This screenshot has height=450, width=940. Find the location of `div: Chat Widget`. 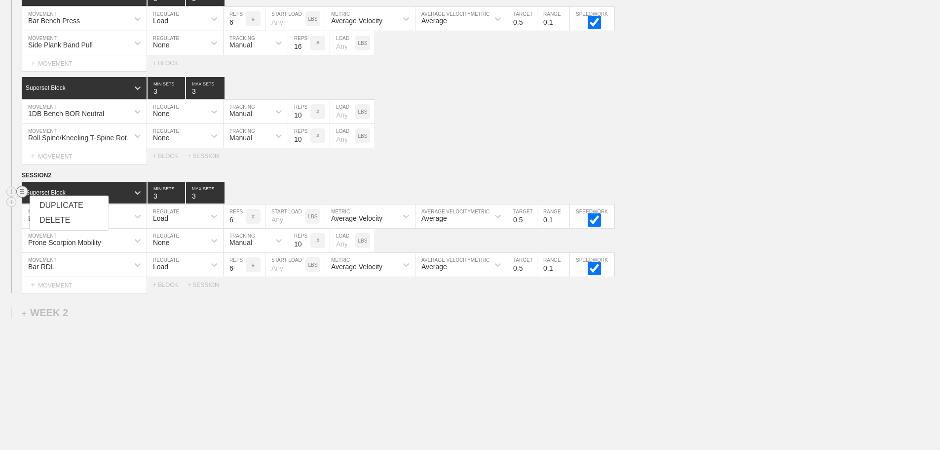

div: Chat Widget is located at coordinates (851, 392).